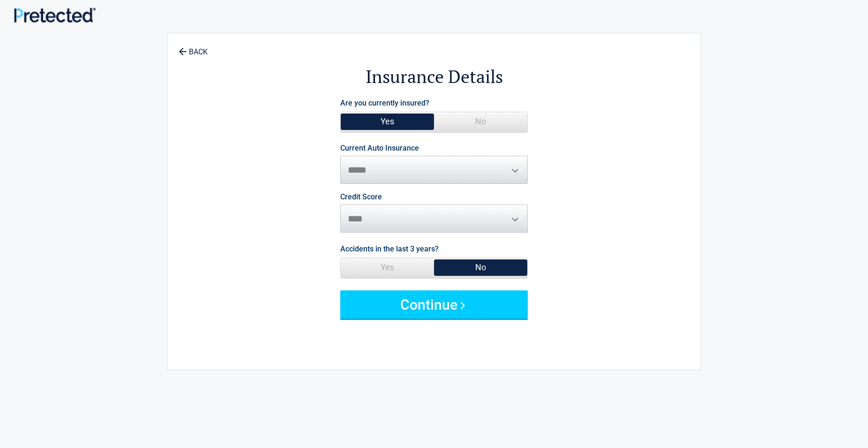  What do you see at coordinates (380, 148) in the screenshot?
I see `label: Current Auto Insurance` at bounding box center [380, 148].